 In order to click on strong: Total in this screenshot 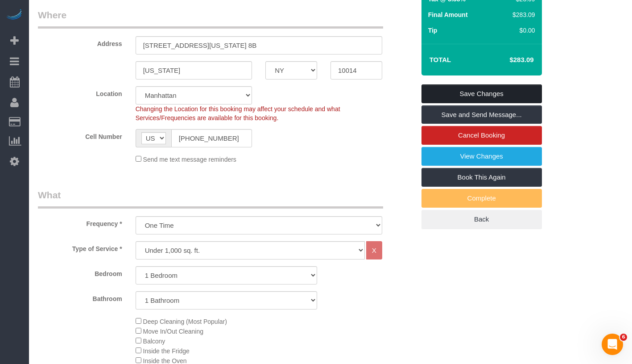, I will do `click(440, 60)`.